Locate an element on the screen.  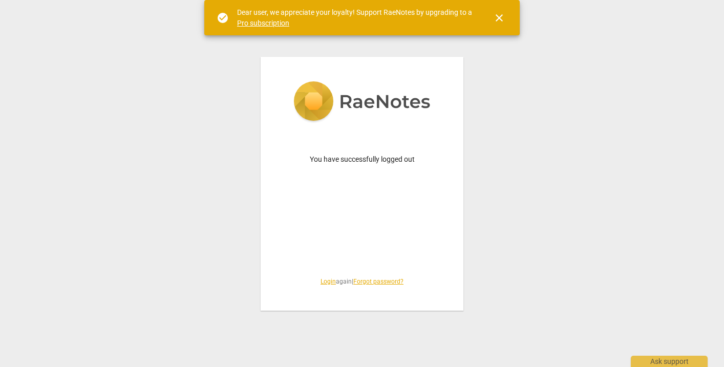
a: Pro subscription is located at coordinates (263, 23).